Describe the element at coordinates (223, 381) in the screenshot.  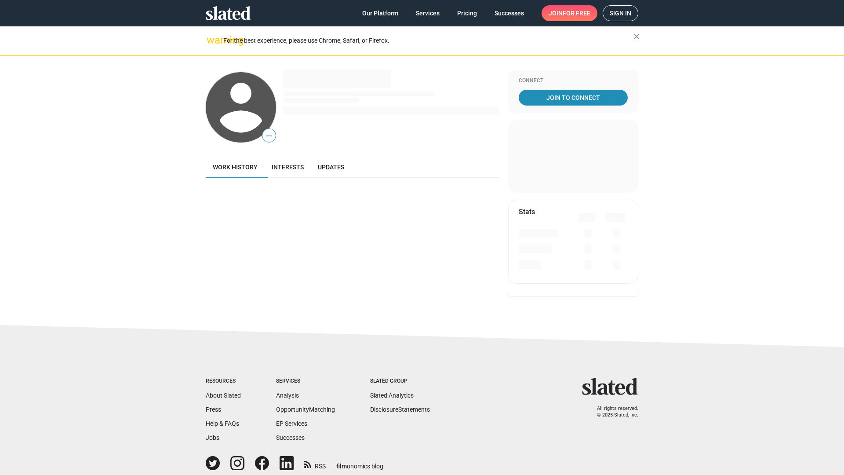
I see `div: Resources` at that location.